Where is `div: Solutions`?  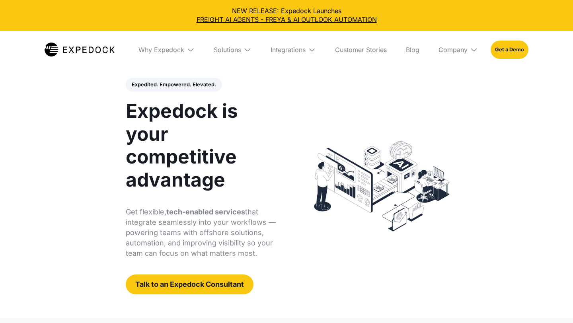
div: Solutions is located at coordinates (227, 50).